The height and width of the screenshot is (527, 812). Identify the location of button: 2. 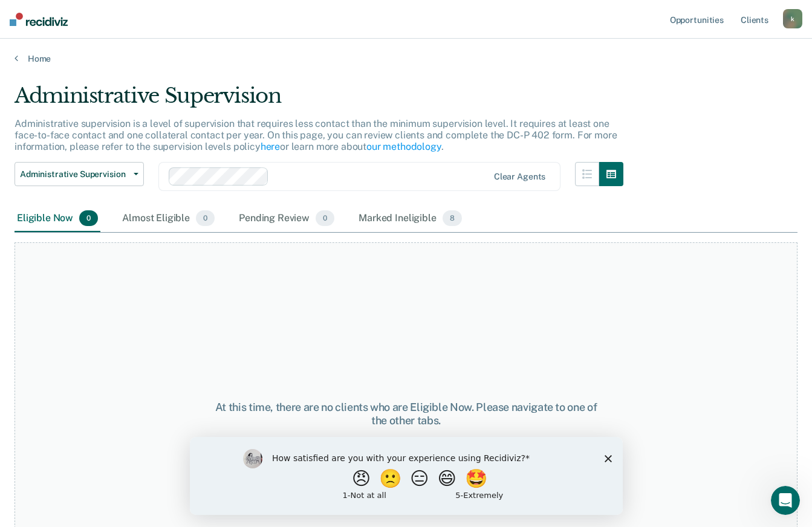
(201, 42).